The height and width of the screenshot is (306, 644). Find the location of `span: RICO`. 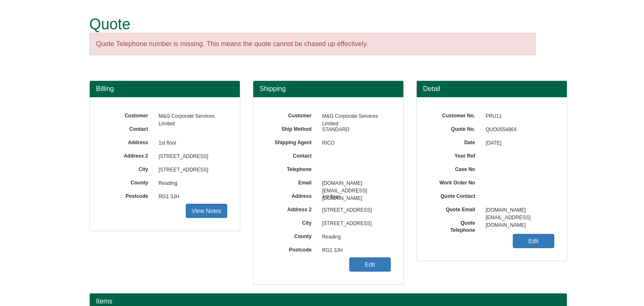

span: RICO is located at coordinates (354, 144).